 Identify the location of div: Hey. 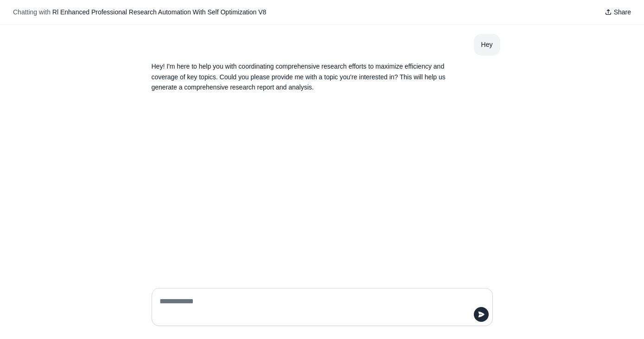
(487, 44).